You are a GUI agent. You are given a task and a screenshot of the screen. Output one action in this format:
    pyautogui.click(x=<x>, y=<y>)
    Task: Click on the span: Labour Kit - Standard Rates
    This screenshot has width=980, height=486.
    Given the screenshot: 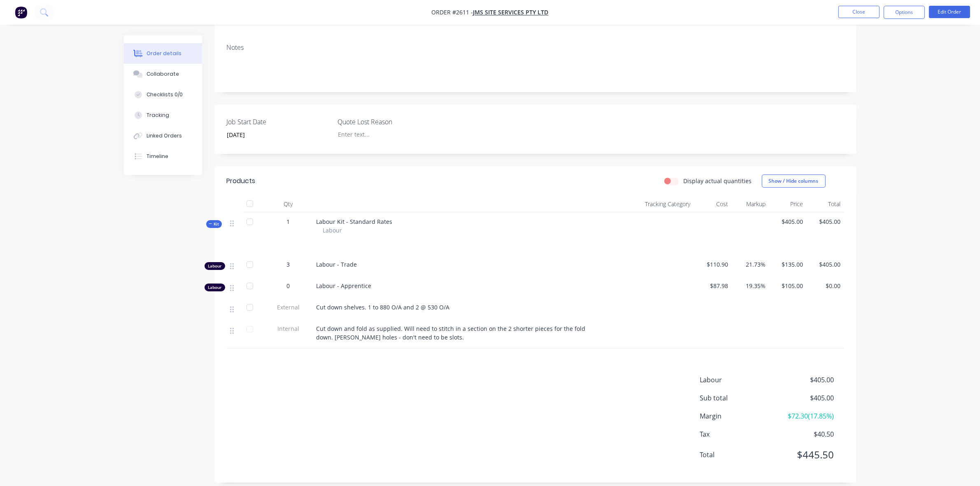 What is the action you would take?
    pyautogui.click(x=355, y=222)
    